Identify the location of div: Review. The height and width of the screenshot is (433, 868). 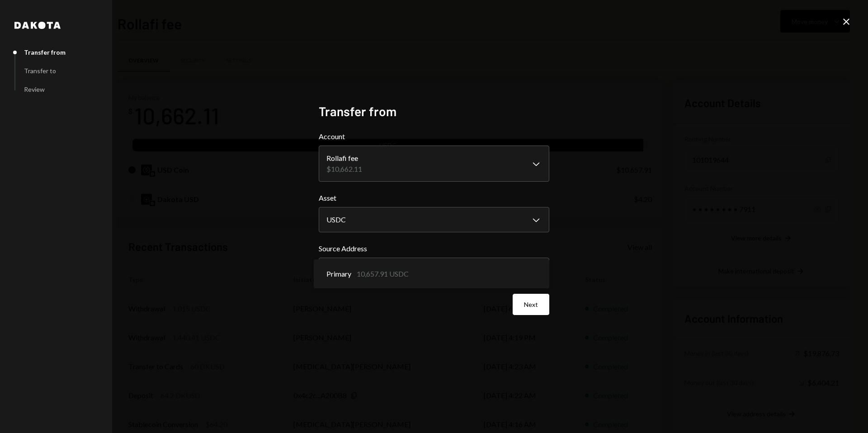
(34, 89).